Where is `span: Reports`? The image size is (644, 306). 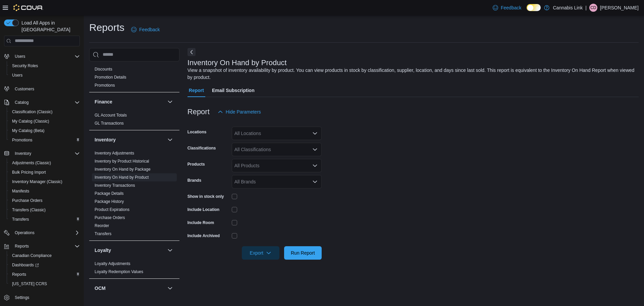 span: Reports is located at coordinates (46, 246).